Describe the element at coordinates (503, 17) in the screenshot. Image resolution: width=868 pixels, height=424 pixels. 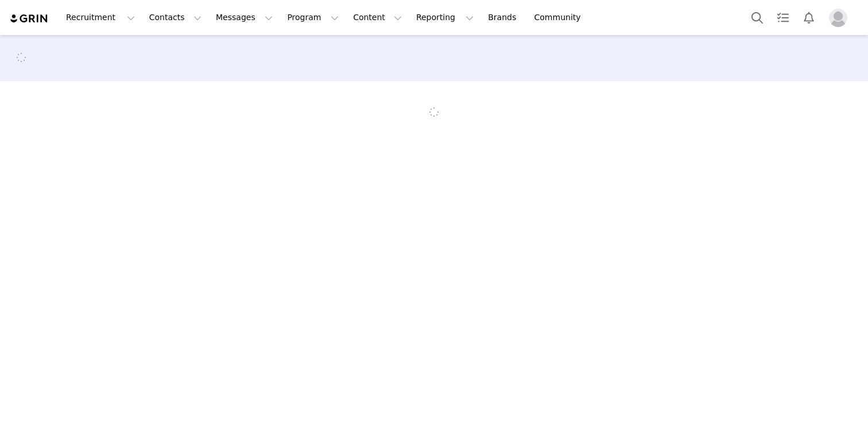
I see `a: Brands` at that location.